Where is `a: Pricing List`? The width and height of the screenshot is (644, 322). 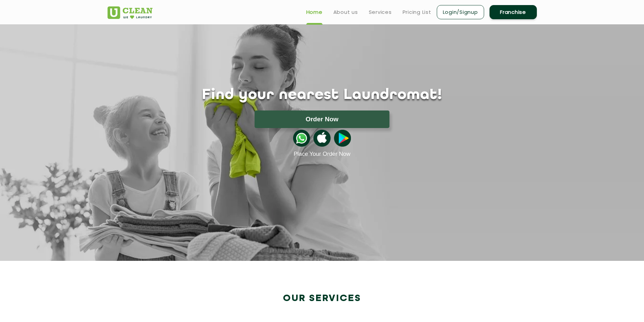
a: Pricing List is located at coordinates (417, 12).